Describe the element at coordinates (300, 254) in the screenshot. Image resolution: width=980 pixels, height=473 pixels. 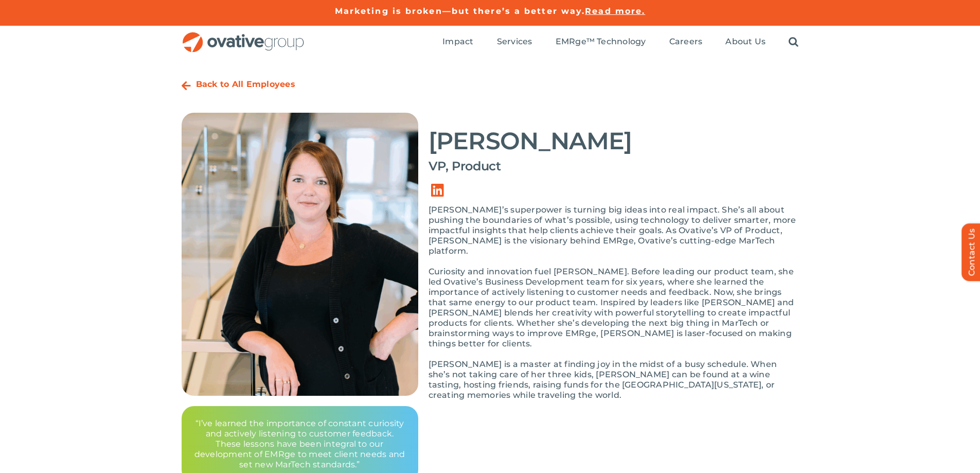
I see `img: 4` at that location.